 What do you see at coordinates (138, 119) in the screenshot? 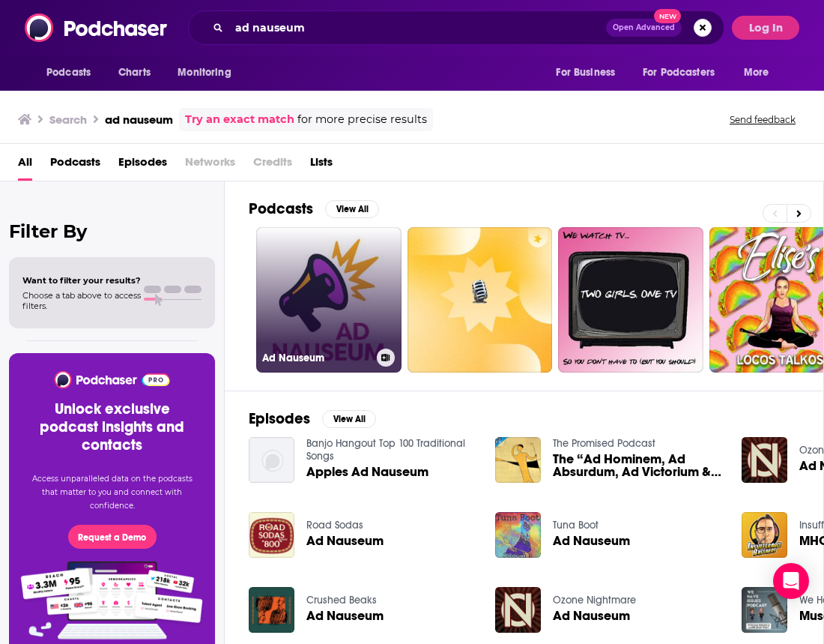
I see `h3: ad nauseum` at bounding box center [138, 119].